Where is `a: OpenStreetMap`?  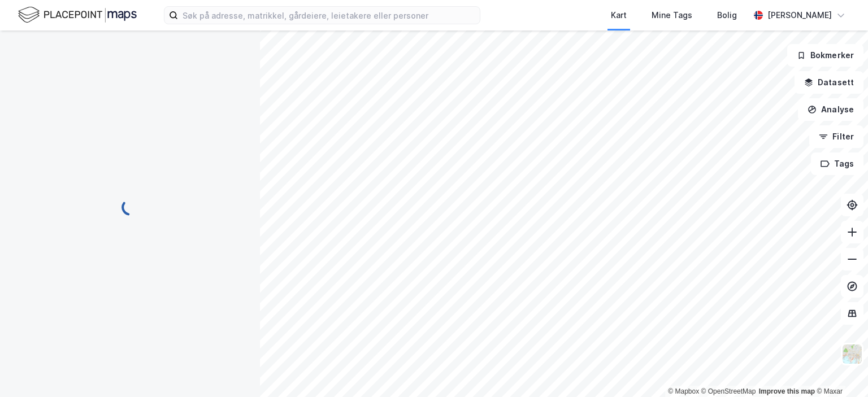 a: OpenStreetMap is located at coordinates (728, 391).